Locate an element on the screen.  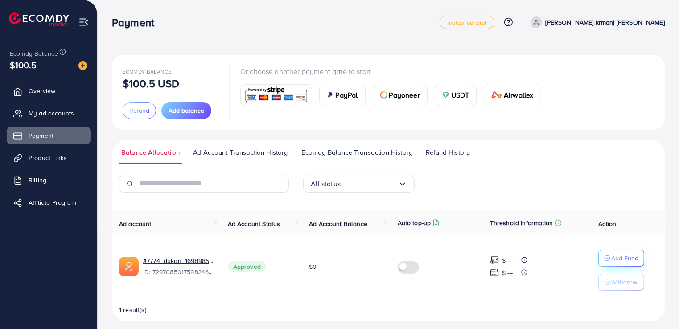
span: $0 is located at coordinates (312, 266).